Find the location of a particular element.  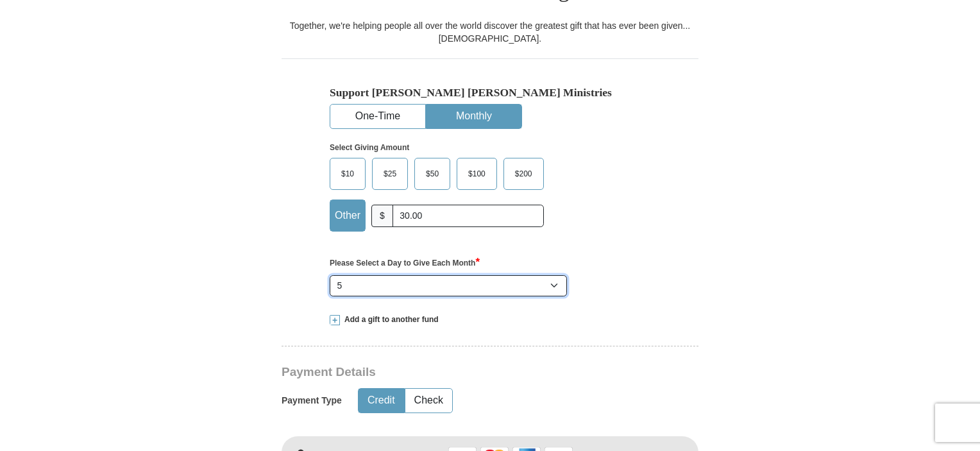

h3: Payment Details is located at coordinates (445, 372).